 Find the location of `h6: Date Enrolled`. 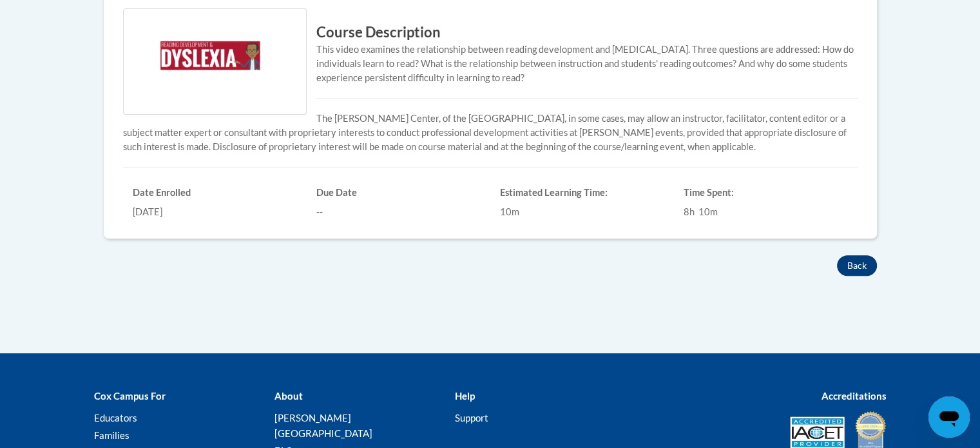

h6: Date Enrolled is located at coordinates (215, 193).